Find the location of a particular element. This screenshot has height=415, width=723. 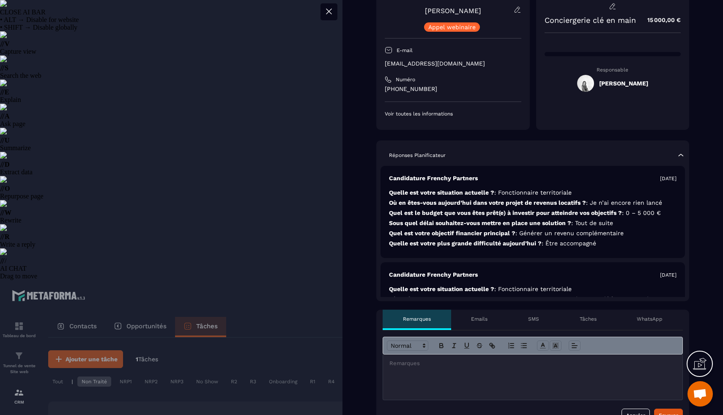

p: Où en êtes-vous aujourd’hui dans votre projet de revenus locatifs ? is located at coordinates (533, 303).